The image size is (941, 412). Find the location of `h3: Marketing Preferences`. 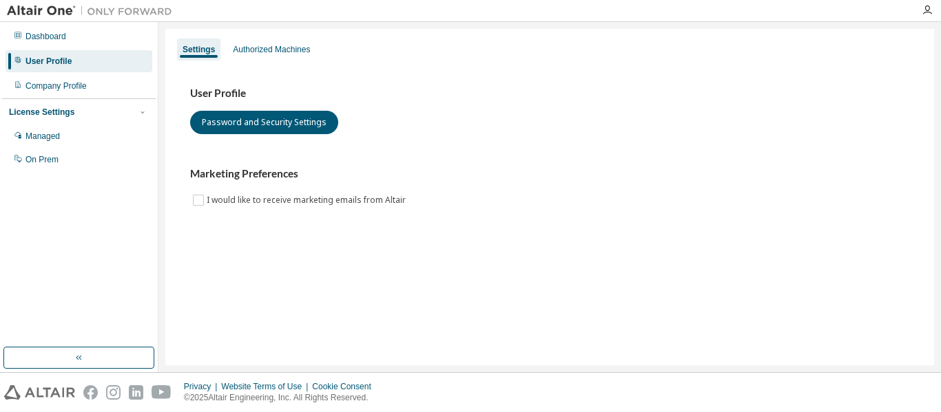

h3: Marketing Preferences is located at coordinates (549, 174).